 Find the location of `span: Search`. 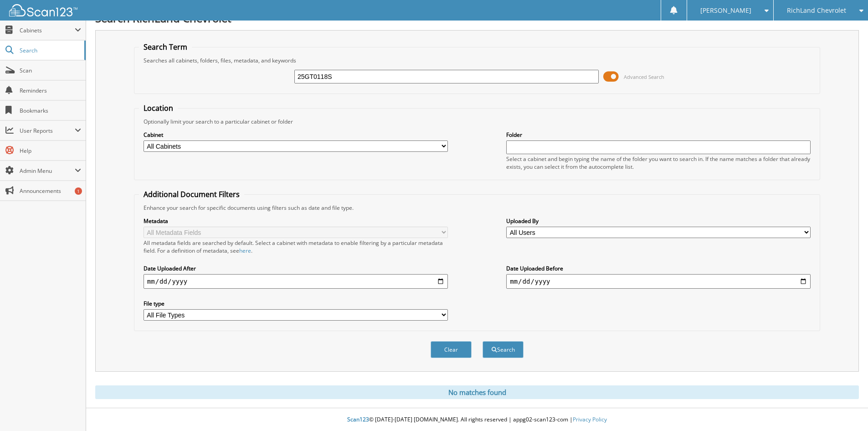

span: Search is located at coordinates (50, 50).